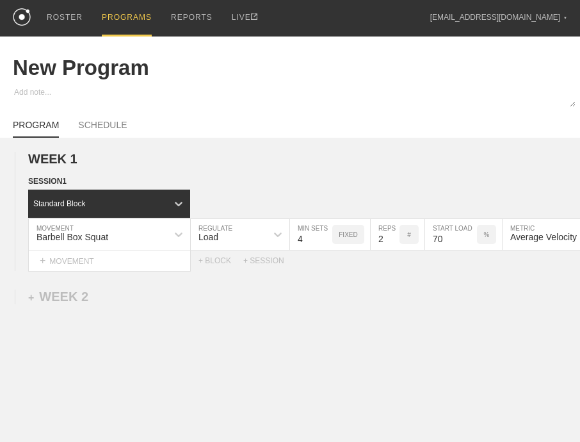  I want to click on a: SCHEDULE, so click(102, 128).